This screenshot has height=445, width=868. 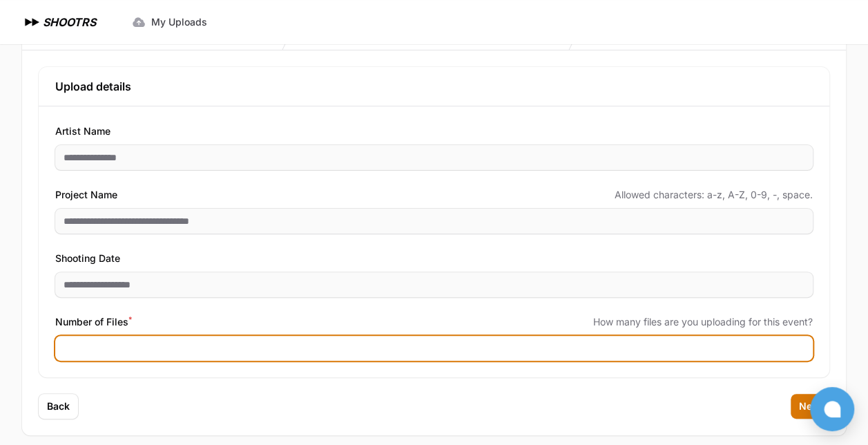 What do you see at coordinates (833, 409) in the screenshot?
I see `button: Open chat window` at bounding box center [833, 409].